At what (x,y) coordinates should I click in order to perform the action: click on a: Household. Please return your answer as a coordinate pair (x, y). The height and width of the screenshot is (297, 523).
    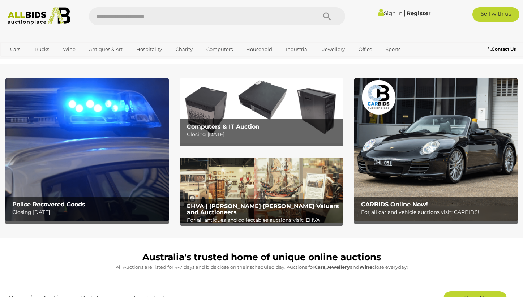
    Looking at the image, I should click on (259, 49).